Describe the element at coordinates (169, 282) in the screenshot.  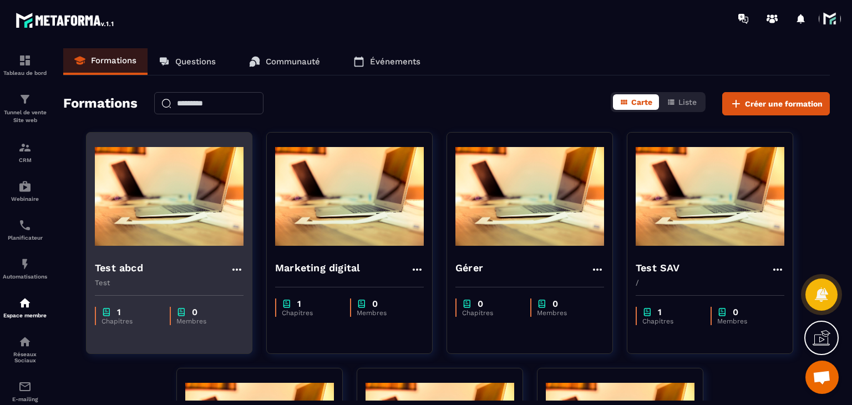
I see `p: Test` at that location.